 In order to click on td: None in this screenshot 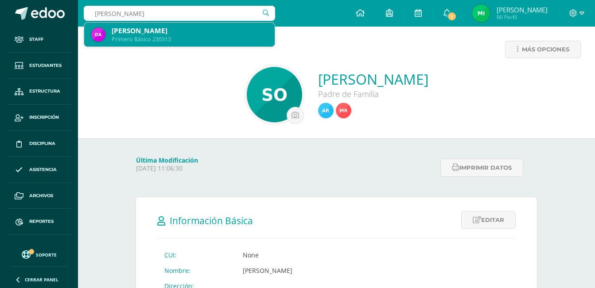, I will do `click(294, 255)`.